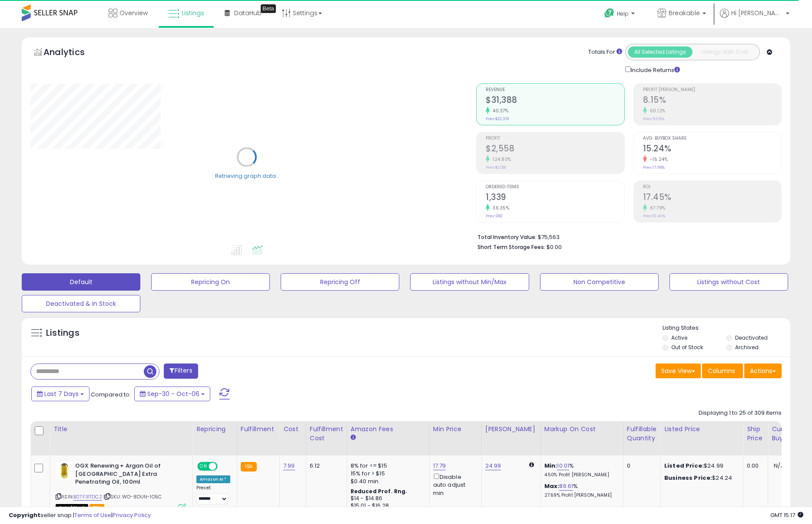  What do you see at coordinates (499, 111) in the screenshot?
I see `small: 40.37%` at bounding box center [499, 111].